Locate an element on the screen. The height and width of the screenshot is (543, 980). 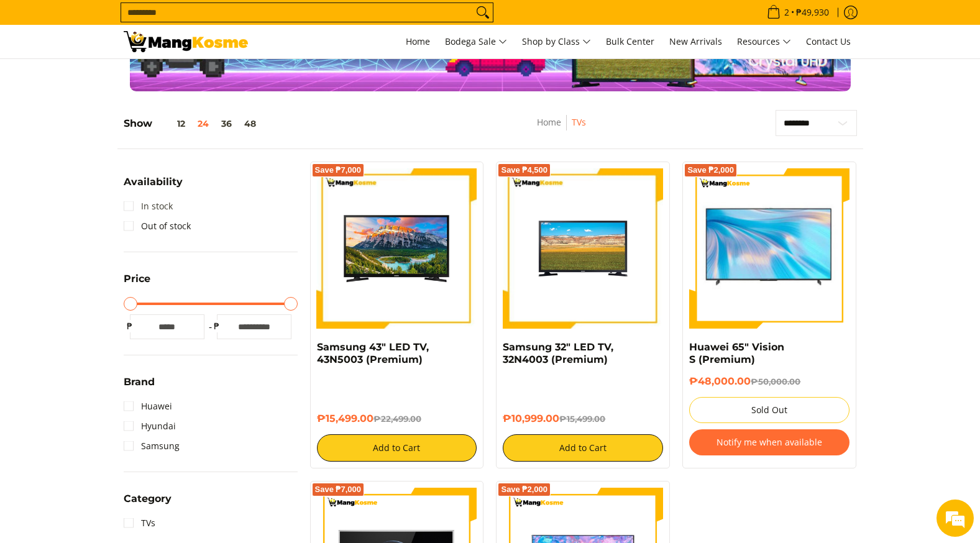
button: 12 is located at coordinates (172, 124).